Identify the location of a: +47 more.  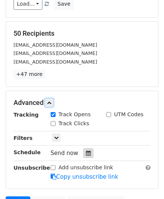
(29, 74).